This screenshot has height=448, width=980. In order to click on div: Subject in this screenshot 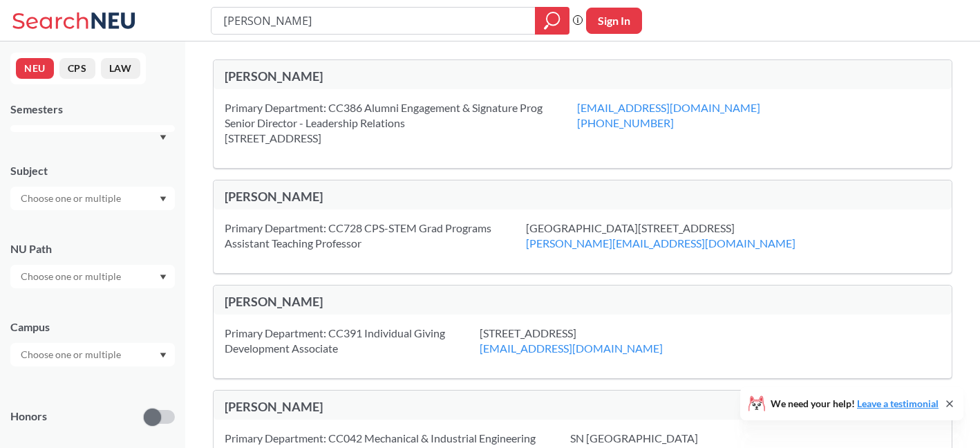, I will do `click(93, 170)`.